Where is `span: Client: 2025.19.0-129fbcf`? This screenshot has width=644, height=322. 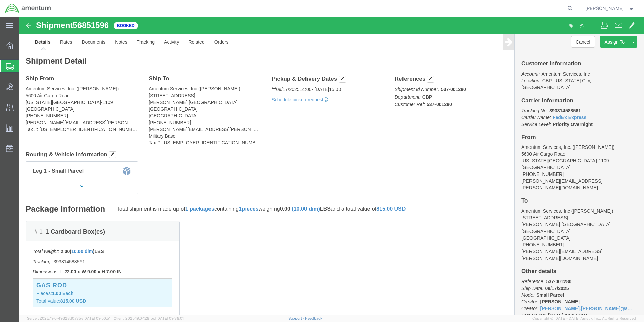 span: Client: 2025.19.0-129fbcf is located at coordinates (149, 318).